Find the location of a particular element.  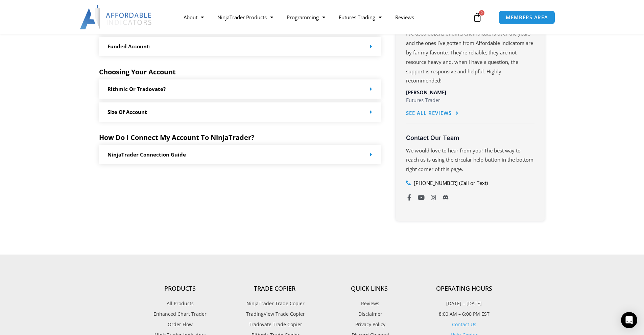

div: Open Intercom Messenger is located at coordinates (629, 320).